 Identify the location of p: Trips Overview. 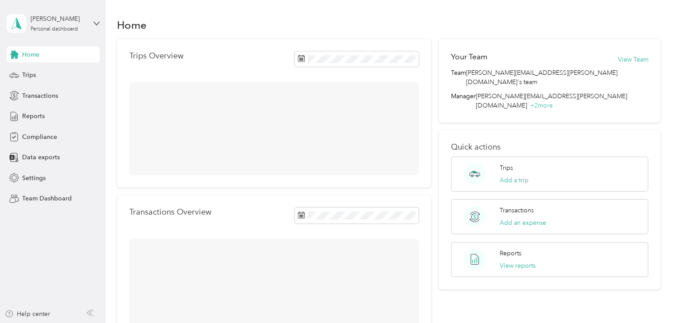
(156, 56).